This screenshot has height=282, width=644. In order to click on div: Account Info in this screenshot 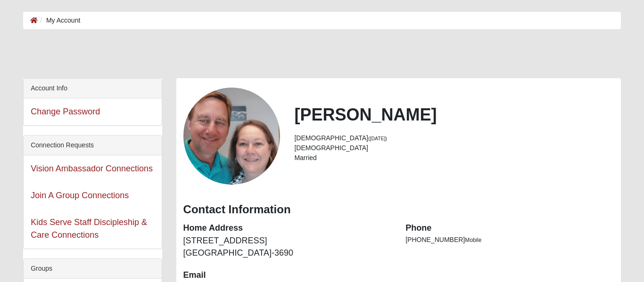, I will do `click(92, 89)`.